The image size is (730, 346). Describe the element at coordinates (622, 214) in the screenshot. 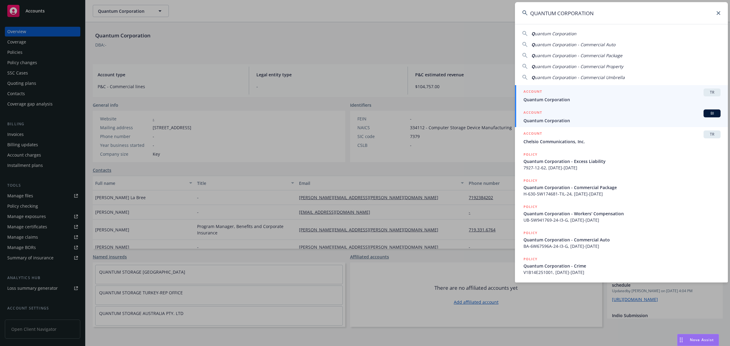

I see `span: Quantum Corporation - Workers' Compensation` at that location.